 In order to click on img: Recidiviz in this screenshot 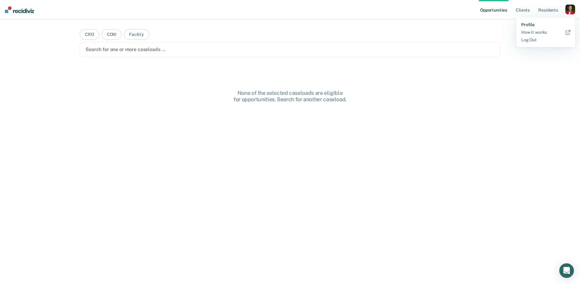, I will do `click(19, 10)`.